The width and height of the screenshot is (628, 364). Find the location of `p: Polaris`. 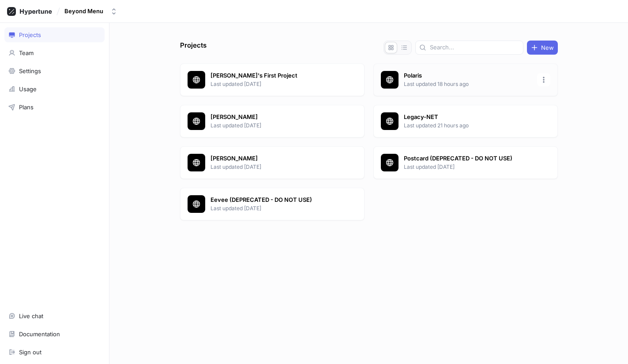

p: Polaris is located at coordinates (468, 76).